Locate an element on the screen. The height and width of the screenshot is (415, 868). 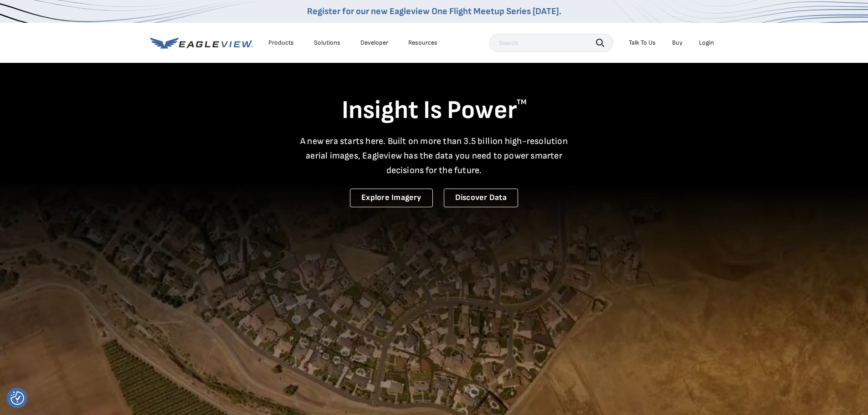
sup: TM is located at coordinates (522, 102).